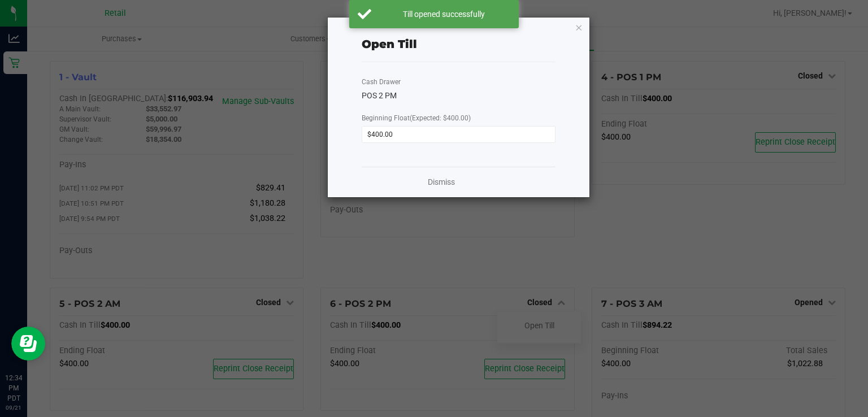 This screenshot has width=868, height=417. Describe the element at coordinates (443, 14) in the screenshot. I see `div: Till opened successfully` at that location.